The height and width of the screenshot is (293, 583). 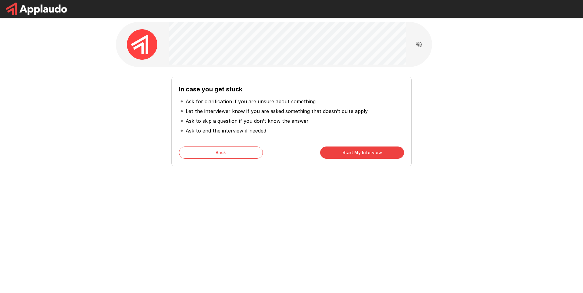 What do you see at coordinates (226, 131) in the screenshot?
I see `p: Ask to end the interview if needed` at bounding box center [226, 131].